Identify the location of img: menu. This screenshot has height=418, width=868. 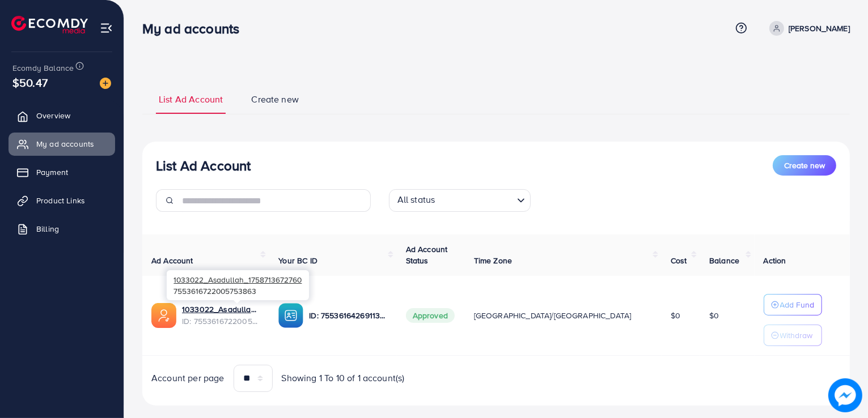
(106, 27).